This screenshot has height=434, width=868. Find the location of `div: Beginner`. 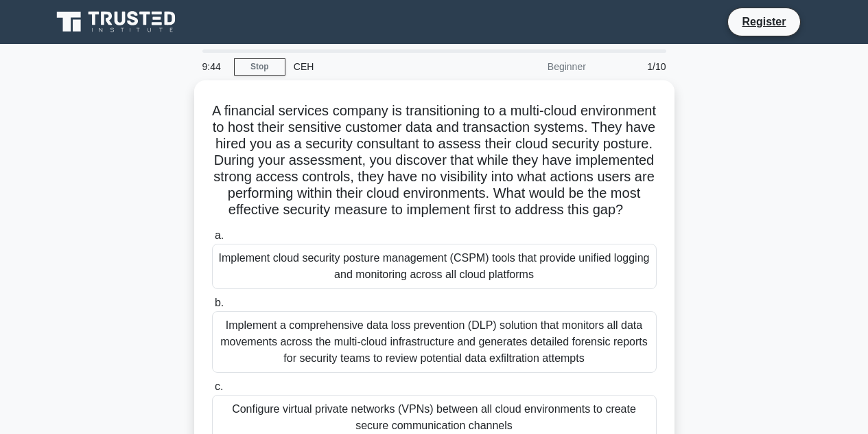

div: Beginner is located at coordinates (534, 67).